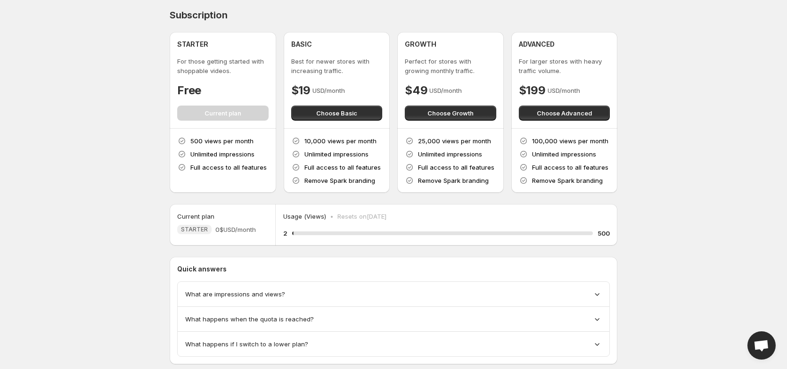 Image resolution: width=787 pixels, height=369 pixels. I want to click on h4: $49, so click(416, 90).